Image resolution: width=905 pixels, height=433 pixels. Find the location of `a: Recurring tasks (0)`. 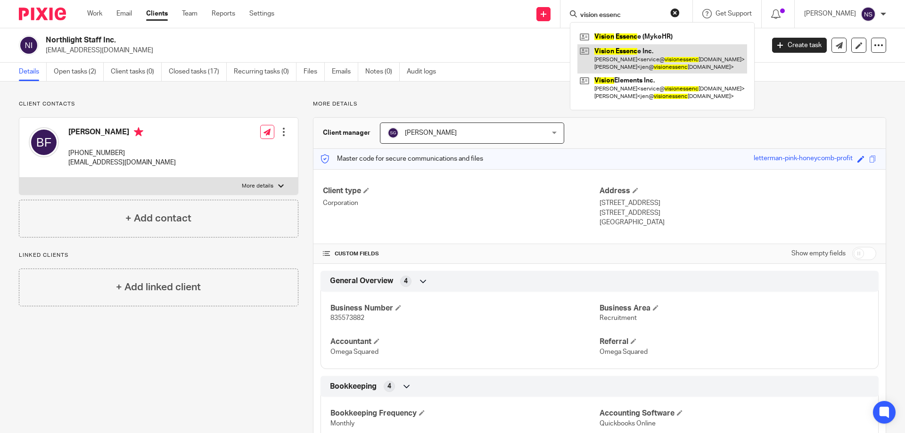

a: Recurring tasks (0) is located at coordinates (265, 72).